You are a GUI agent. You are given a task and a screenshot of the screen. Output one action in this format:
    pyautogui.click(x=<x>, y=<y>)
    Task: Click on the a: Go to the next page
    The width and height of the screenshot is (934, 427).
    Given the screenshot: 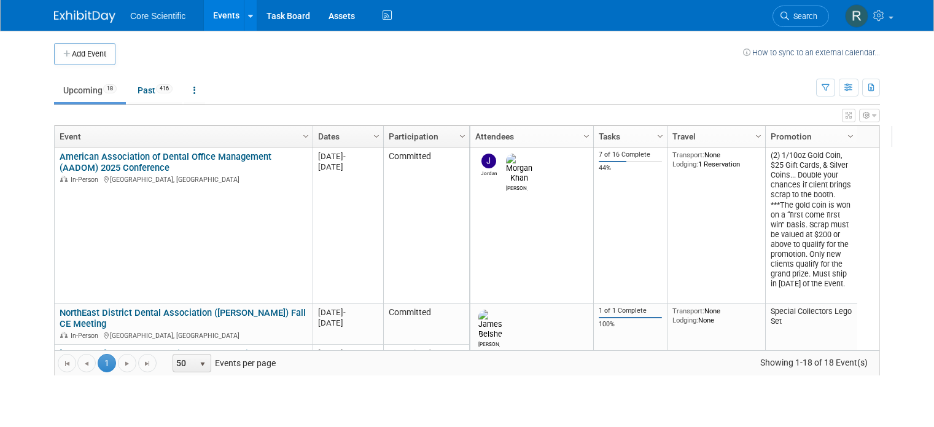 What is the action you would take?
    pyautogui.click(x=127, y=363)
    